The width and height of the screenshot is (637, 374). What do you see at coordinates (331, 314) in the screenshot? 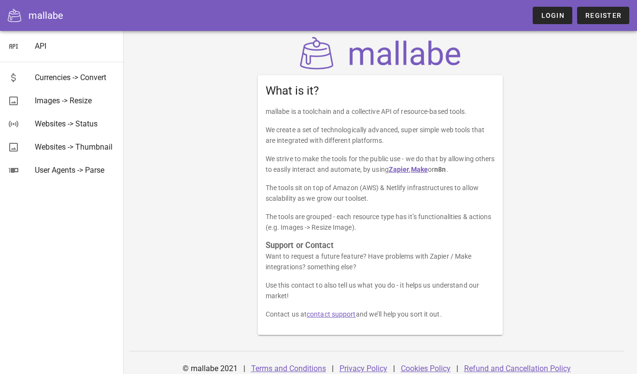
I see `a: contact support` at bounding box center [331, 314].